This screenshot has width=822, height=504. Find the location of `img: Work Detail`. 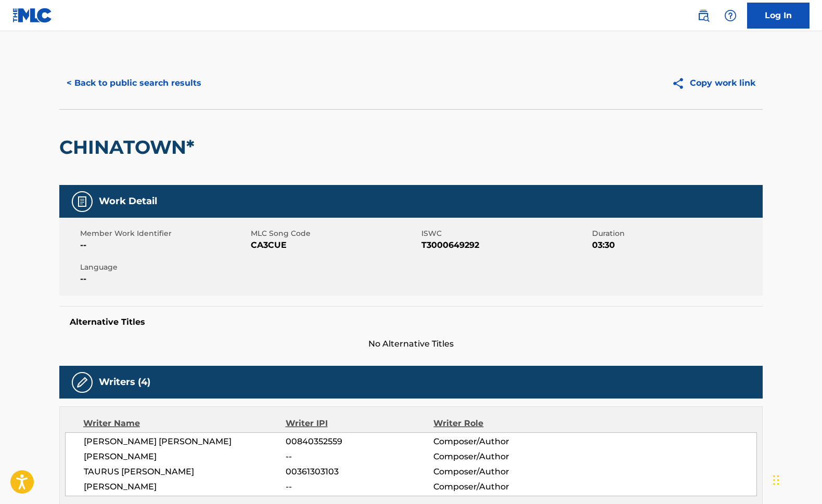

img: Work Detail is located at coordinates (82, 202).